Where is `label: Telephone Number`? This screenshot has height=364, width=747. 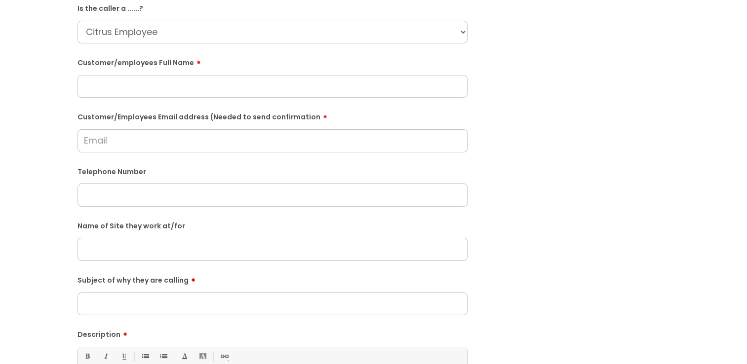
label: Telephone Number is located at coordinates (272, 171).